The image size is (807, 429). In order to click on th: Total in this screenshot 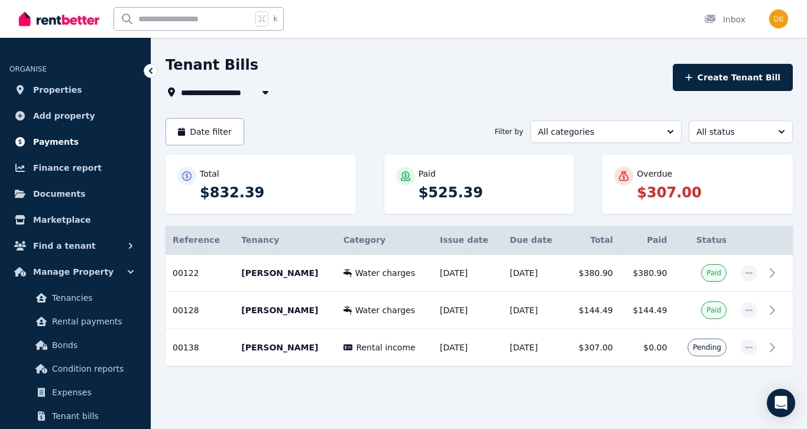, I will do `click(593, 240)`.